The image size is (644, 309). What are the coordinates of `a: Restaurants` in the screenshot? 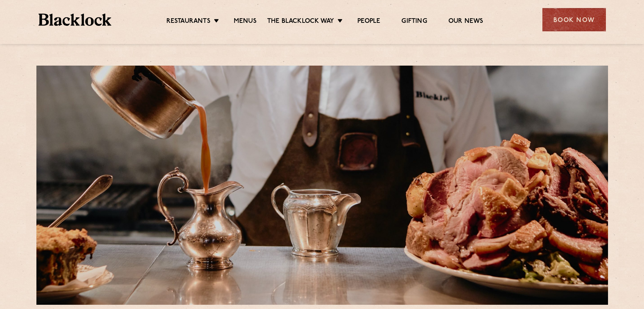 It's located at (188, 22).